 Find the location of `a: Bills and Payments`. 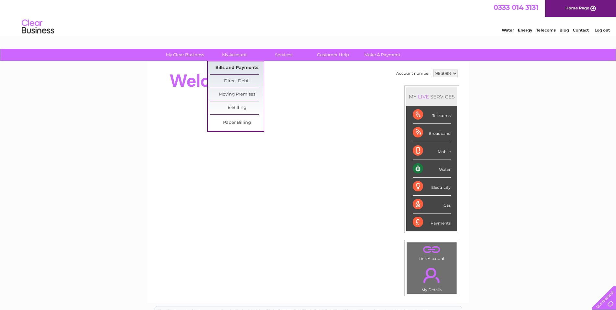

a: Bills and Payments is located at coordinates (237, 68).